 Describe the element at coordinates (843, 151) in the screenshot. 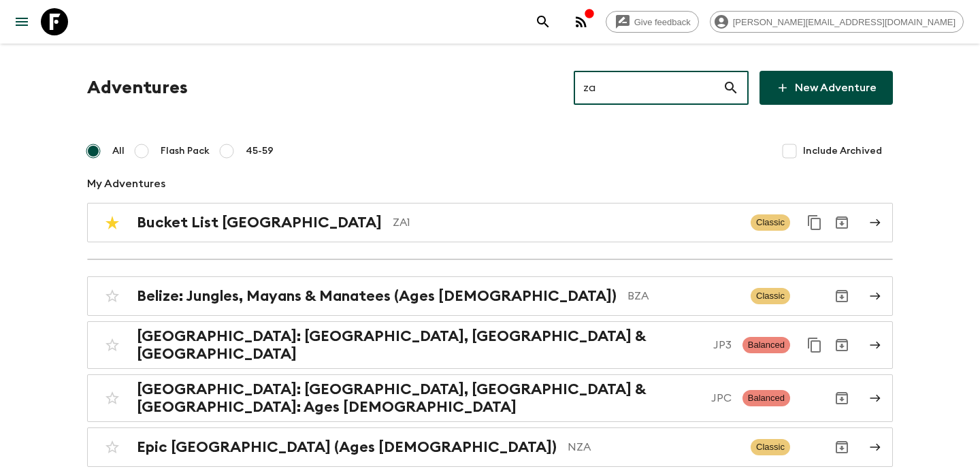

I see `span: Include Archived` at that location.